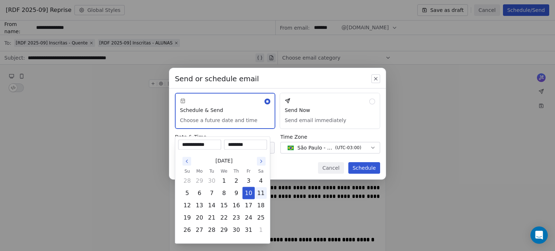 This screenshot has width=555, height=251. Describe the element at coordinates (199, 181) in the screenshot. I see `button: Monday, September 29th, 2025` at that location.